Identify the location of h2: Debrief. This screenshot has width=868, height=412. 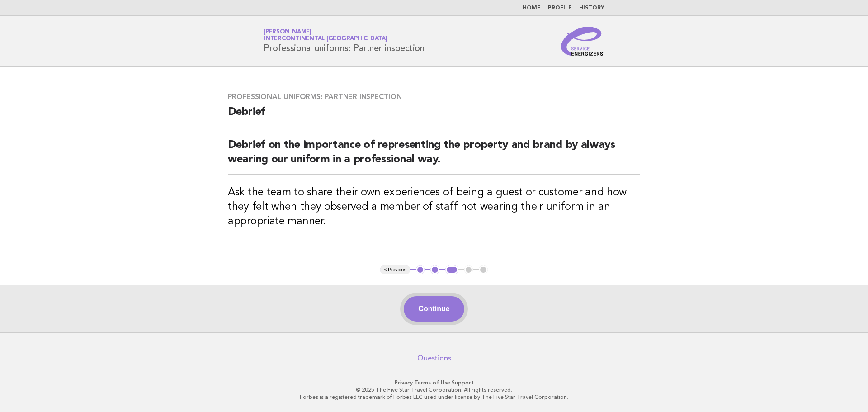
(434, 116).